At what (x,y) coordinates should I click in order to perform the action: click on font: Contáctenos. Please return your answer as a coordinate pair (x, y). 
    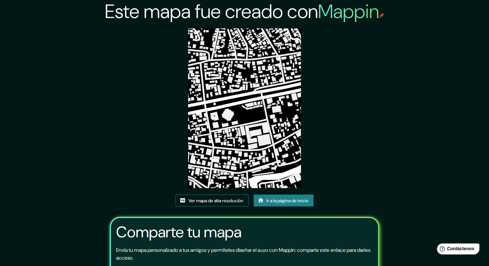
    Looking at the image, I should click on (29, 8).